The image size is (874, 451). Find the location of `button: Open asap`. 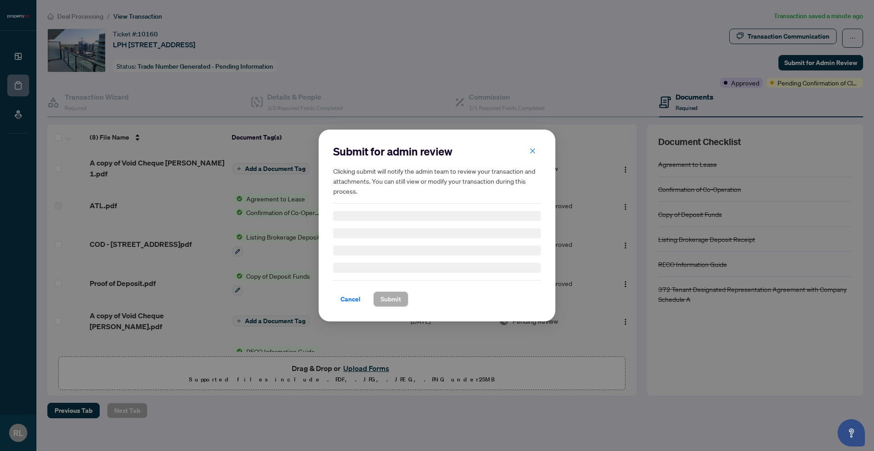

button: Open asap is located at coordinates (851, 433).